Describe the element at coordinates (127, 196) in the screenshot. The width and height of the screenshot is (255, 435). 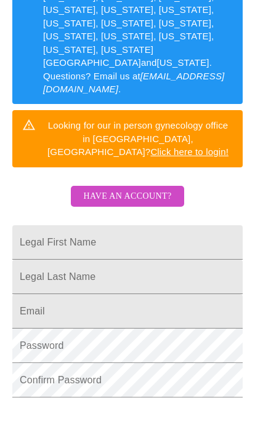
I see `span: Have an account?` at that location.